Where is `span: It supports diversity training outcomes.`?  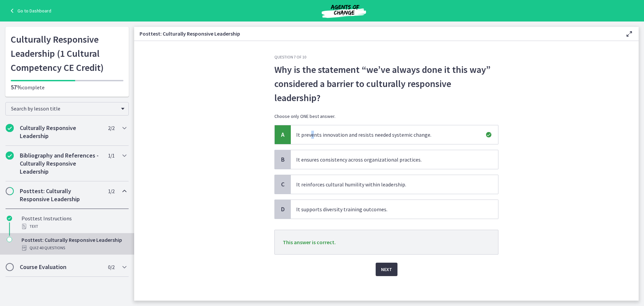
span: It supports diversity training outcomes. is located at coordinates (394, 209).